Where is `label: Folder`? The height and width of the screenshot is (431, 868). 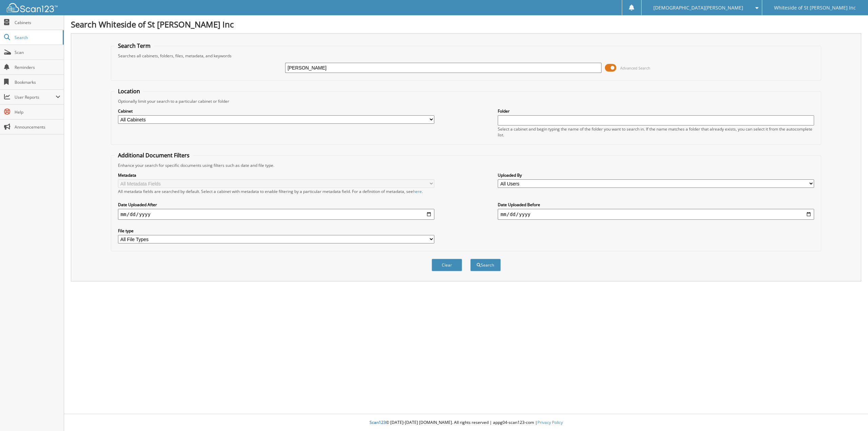
label: Folder is located at coordinates (655, 111).